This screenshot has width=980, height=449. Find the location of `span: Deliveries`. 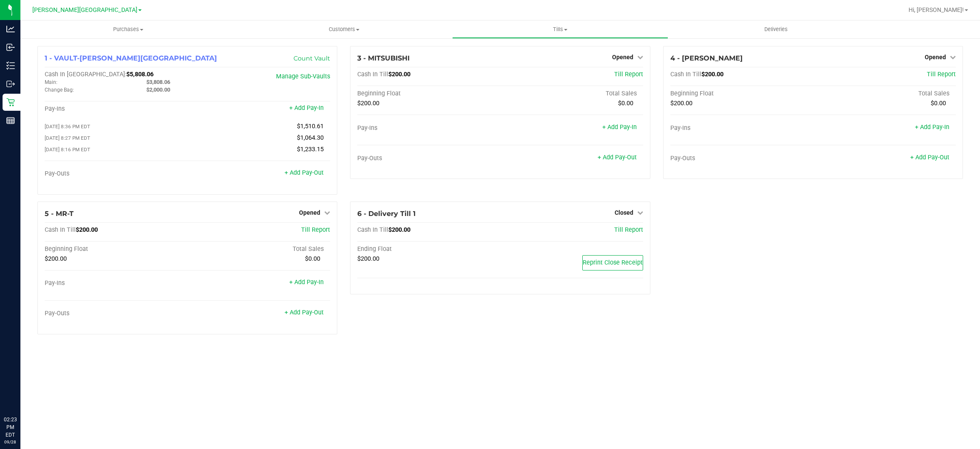

span: Deliveries is located at coordinates (776, 30).